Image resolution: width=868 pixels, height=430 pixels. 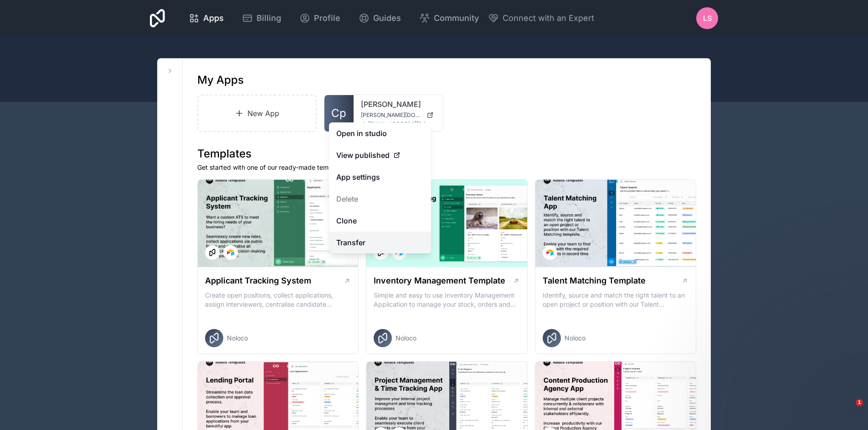 What do you see at coordinates (258, 281) in the screenshot?
I see `h1: Applicant Tracking System` at bounding box center [258, 281].